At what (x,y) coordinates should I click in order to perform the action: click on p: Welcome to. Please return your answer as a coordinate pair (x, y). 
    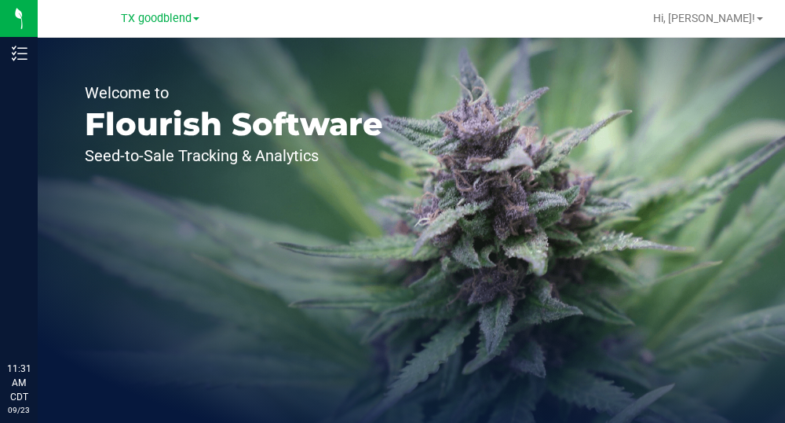
    Looking at the image, I should click on (234, 93).